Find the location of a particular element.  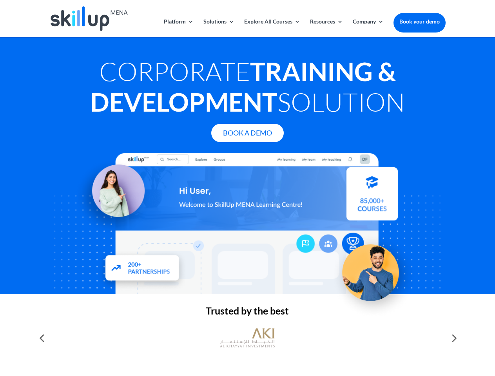

img: Skillup Mena is located at coordinates (89, 18).